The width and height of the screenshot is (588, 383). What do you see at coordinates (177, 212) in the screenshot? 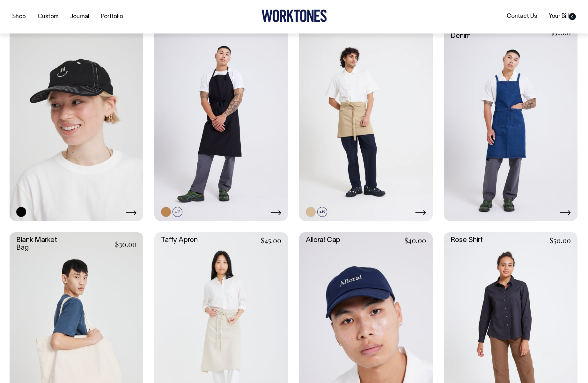
I see `span: +2` at bounding box center [177, 212].